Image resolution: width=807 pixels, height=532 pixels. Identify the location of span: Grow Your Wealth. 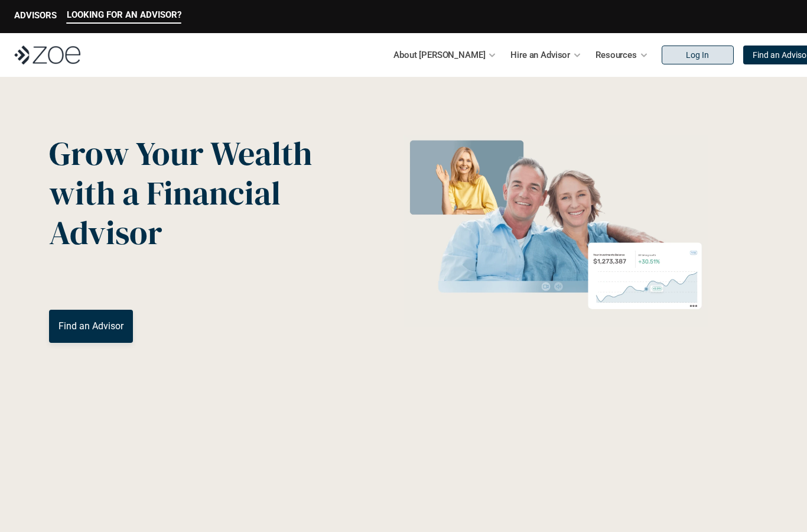
(180, 153).